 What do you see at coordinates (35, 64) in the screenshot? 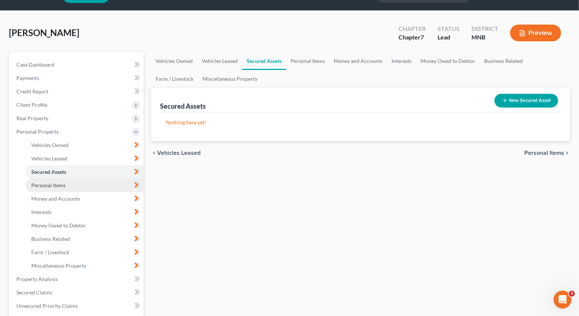
I see `span: Case Dashboard` at bounding box center [35, 64].